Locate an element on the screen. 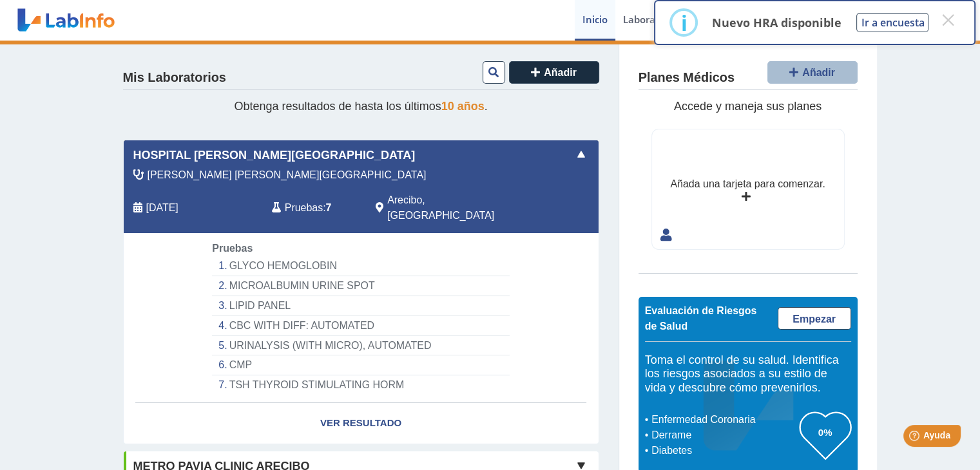 This screenshot has width=980, height=470. span: Arecibo, PR is located at coordinates (458, 208).